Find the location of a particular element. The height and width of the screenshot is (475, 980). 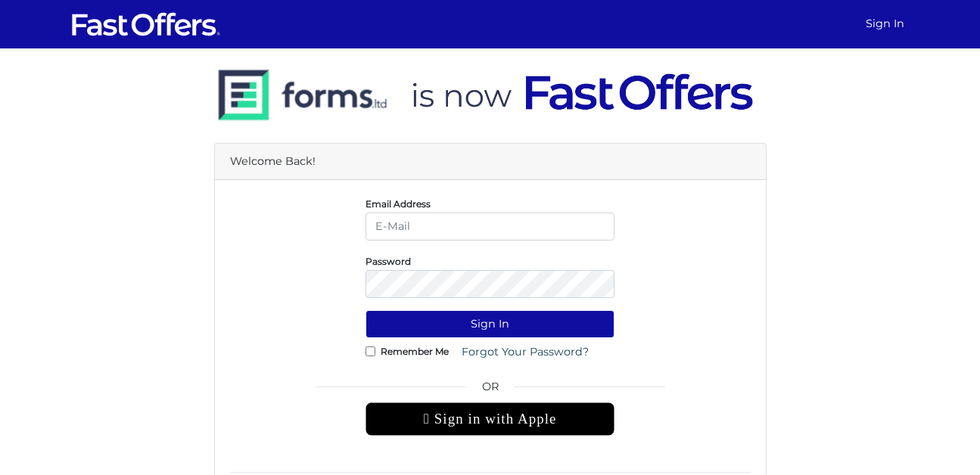

input: E-Mail is located at coordinates (490, 226).